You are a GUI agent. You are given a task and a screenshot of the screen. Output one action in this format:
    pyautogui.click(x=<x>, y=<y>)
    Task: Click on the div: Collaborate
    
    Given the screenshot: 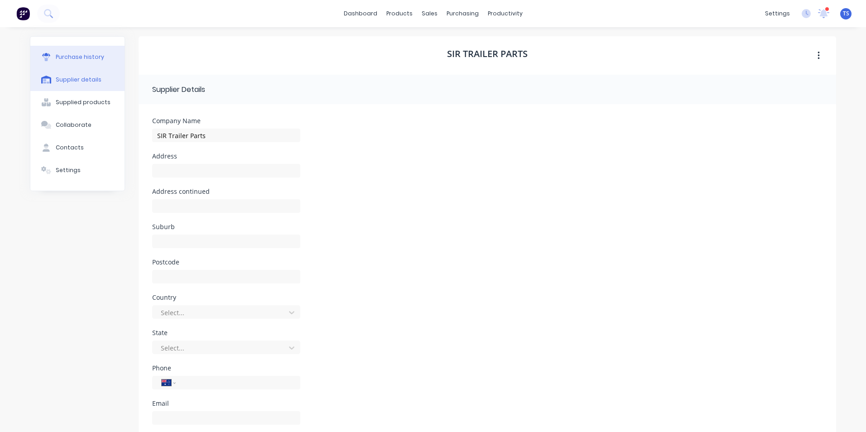 What is the action you would take?
    pyautogui.click(x=73, y=125)
    